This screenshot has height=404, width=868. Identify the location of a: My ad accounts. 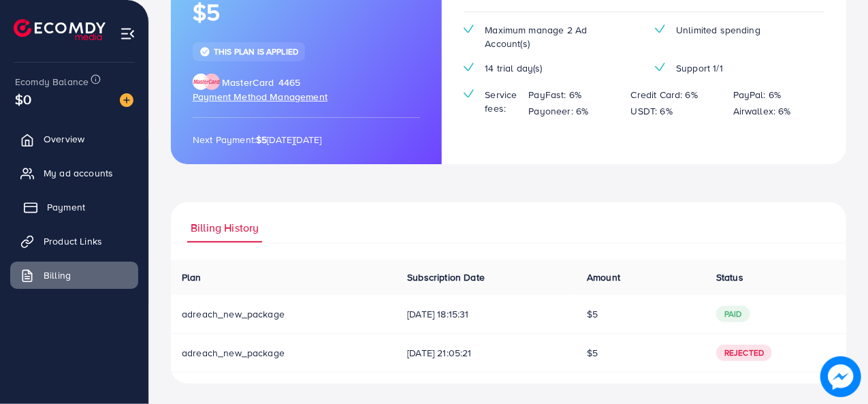
(74, 173).